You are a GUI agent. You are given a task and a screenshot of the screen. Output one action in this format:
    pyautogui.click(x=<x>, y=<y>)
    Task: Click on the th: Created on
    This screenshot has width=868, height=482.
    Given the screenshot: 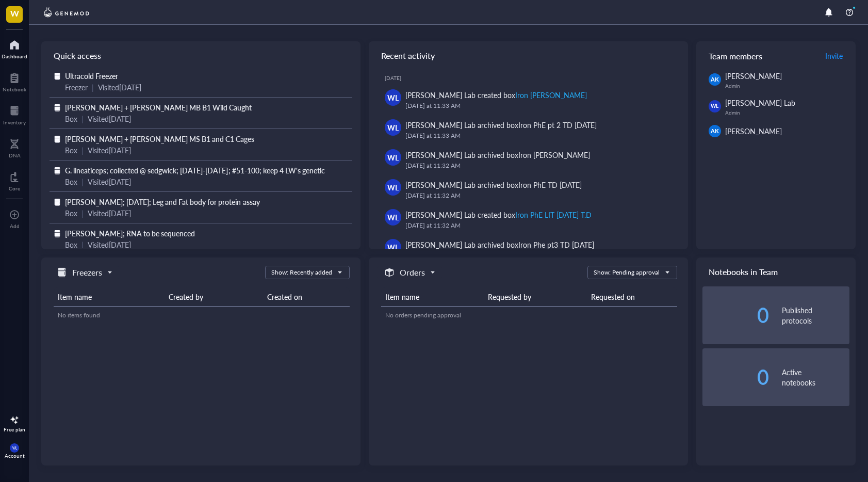 What is the action you would take?
    pyautogui.click(x=307, y=296)
    